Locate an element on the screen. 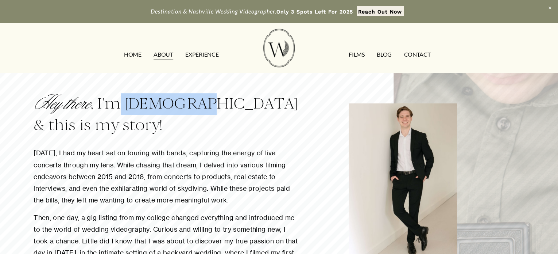  a: EXPERIENCE is located at coordinates (202, 55).